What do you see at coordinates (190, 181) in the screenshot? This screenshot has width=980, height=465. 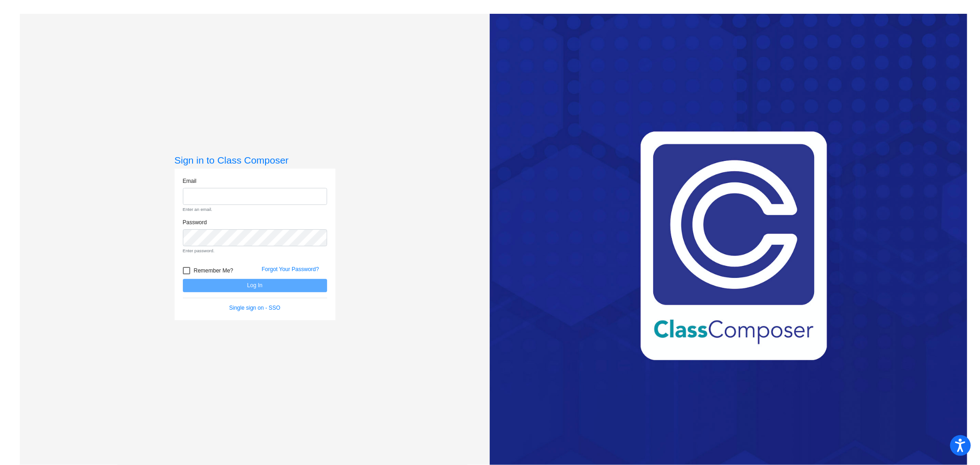 I see `label: Email` at bounding box center [190, 181].